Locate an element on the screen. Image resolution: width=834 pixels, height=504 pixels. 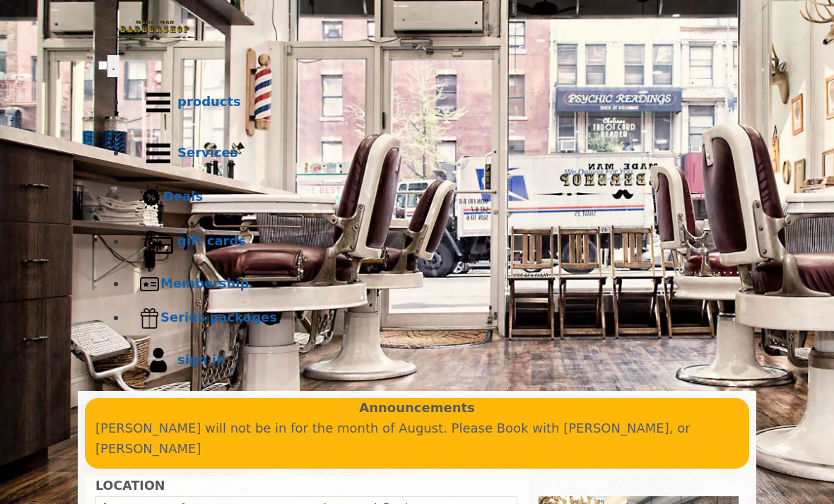
img: Deals is located at coordinates (151, 197).